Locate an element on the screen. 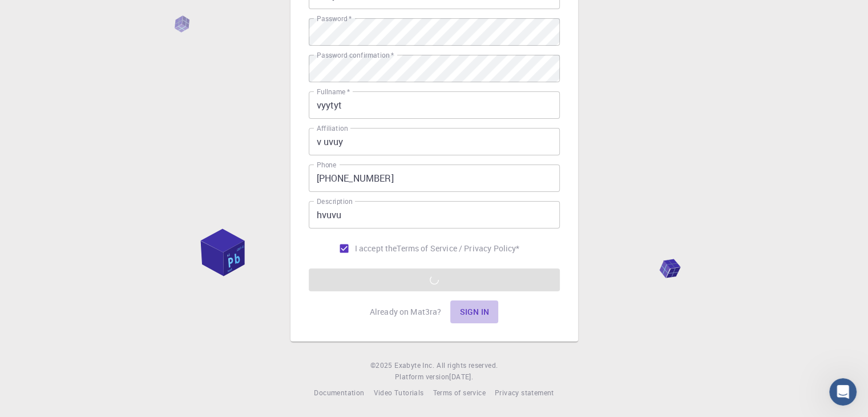 Image resolution: width=868 pixels, height=417 pixels. label: Description is located at coordinates (335, 201).